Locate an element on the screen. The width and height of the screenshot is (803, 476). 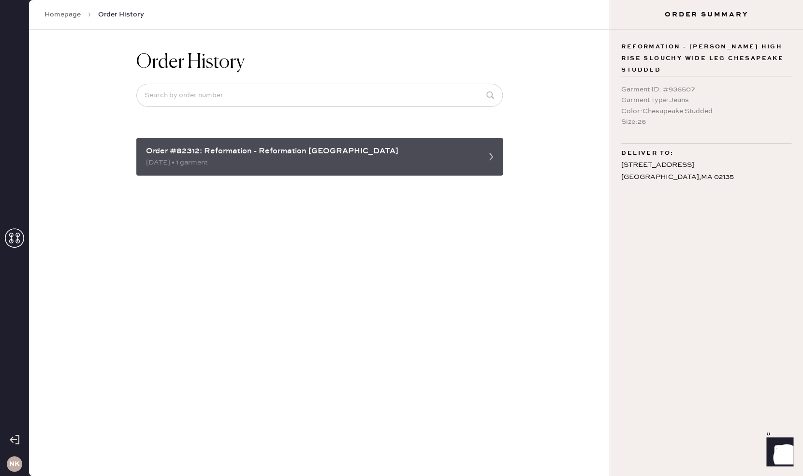
h1: Order History is located at coordinates (191, 62).